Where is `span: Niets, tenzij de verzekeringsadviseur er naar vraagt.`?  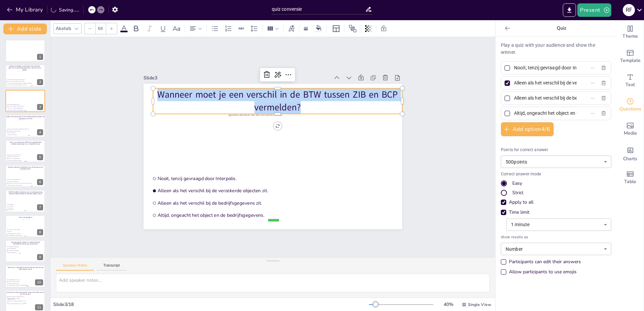
span: Niets, tenzij de verzekeringsadviseur er naar vraagt. is located at coordinates (16, 303).